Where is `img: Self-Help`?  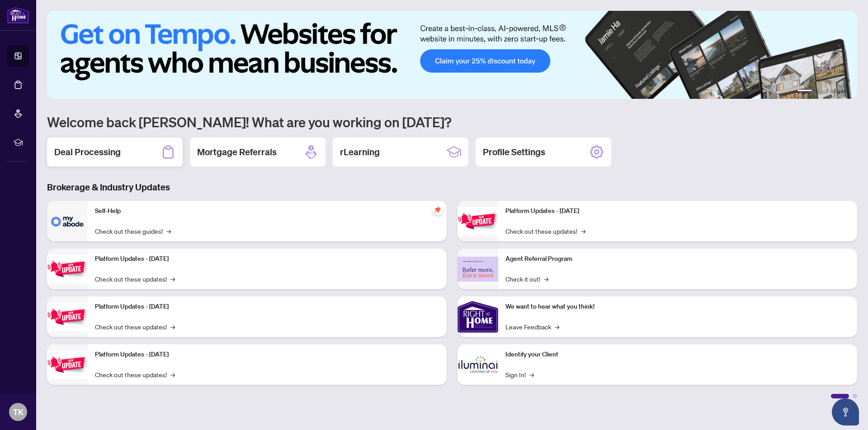
img: Self-Help is located at coordinates (67, 222).